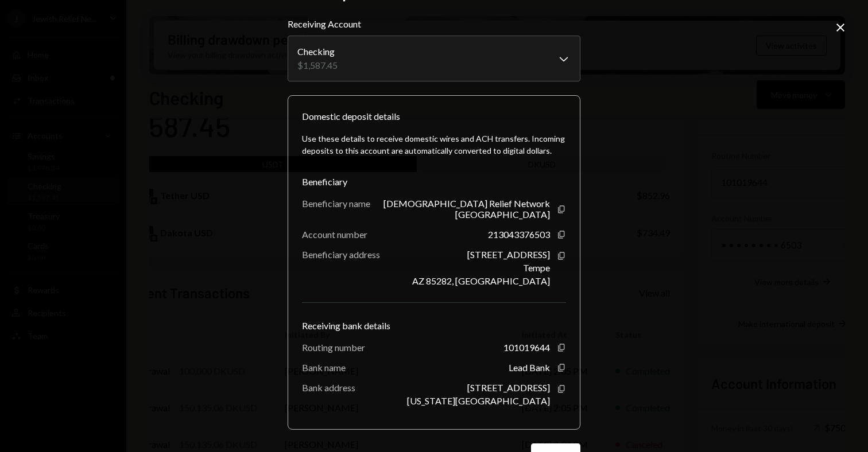  What do you see at coordinates (334, 347) in the screenshot?
I see `div: Routing number` at bounding box center [334, 347].